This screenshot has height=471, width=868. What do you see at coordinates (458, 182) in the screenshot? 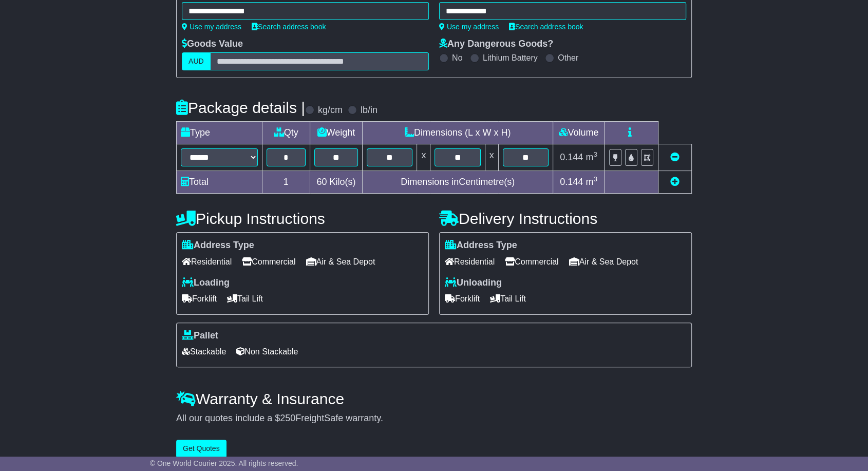
I see `td: Dimensions in Centimetre(s)` at bounding box center [458, 182].